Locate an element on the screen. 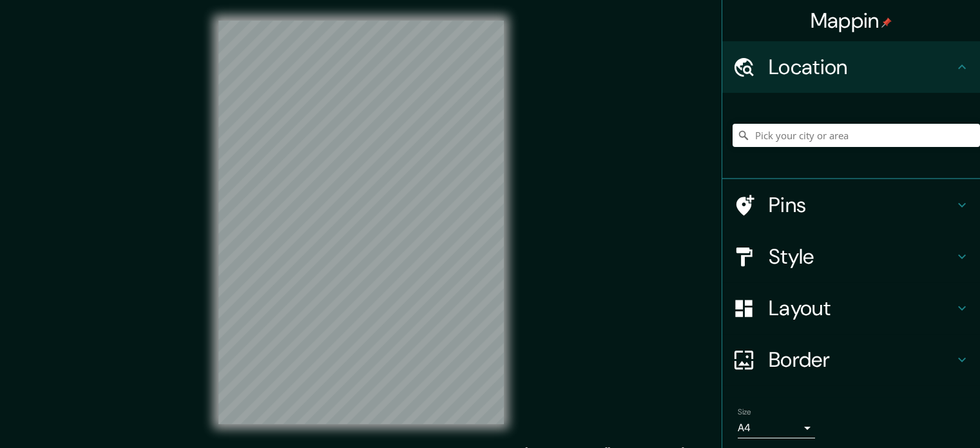  img: pin-icon.png is located at coordinates (886, 23).